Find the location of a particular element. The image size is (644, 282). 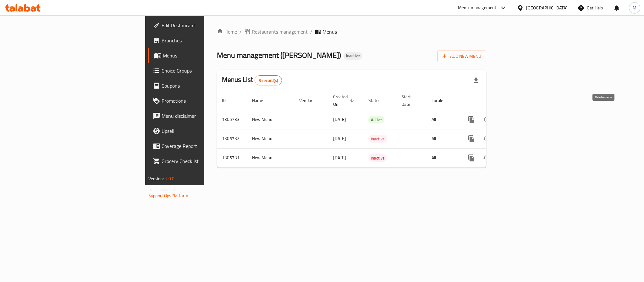

span: 3 record(s) is located at coordinates (268, 81).